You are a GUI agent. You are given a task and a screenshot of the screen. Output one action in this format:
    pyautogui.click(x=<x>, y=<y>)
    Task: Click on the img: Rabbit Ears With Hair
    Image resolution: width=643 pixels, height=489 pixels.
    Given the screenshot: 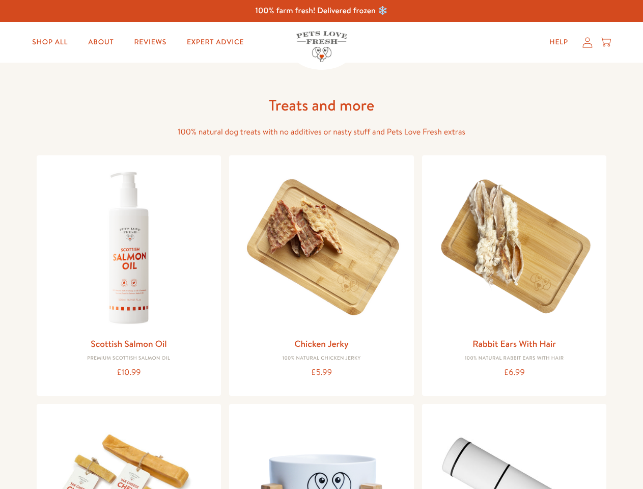 What is the action you would take?
    pyautogui.click(x=514, y=247)
    